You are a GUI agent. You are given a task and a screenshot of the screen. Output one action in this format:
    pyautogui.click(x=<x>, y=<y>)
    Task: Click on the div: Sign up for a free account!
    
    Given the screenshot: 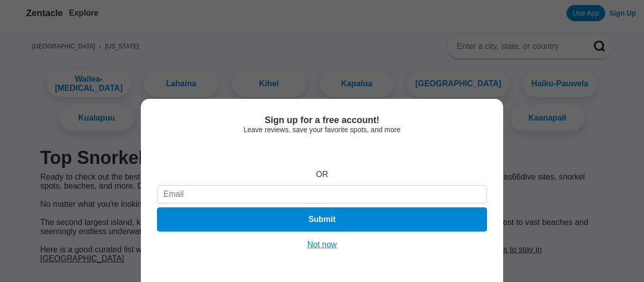 What is the action you would take?
    pyautogui.click(x=322, y=120)
    